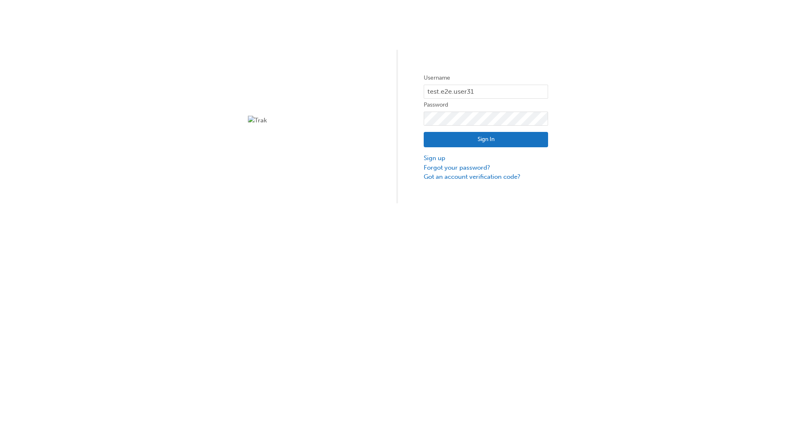 This screenshot has height=448, width=796. What do you see at coordinates (486, 177) in the screenshot?
I see `a: Got an account verification code?` at bounding box center [486, 177].